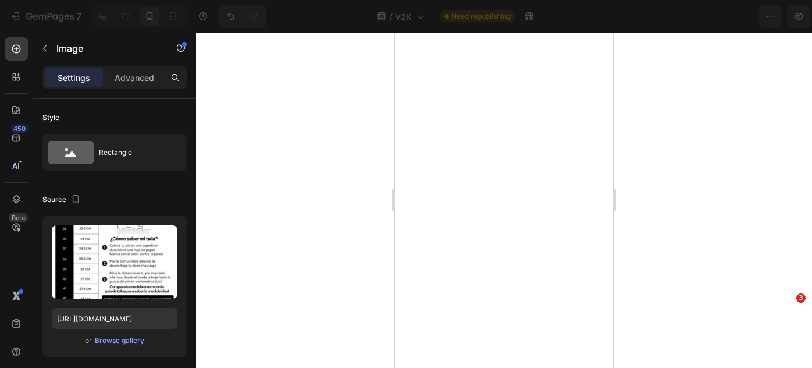  What do you see at coordinates (134, 152) in the screenshot?
I see `div: Rectangle` at bounding box center [134, 152].